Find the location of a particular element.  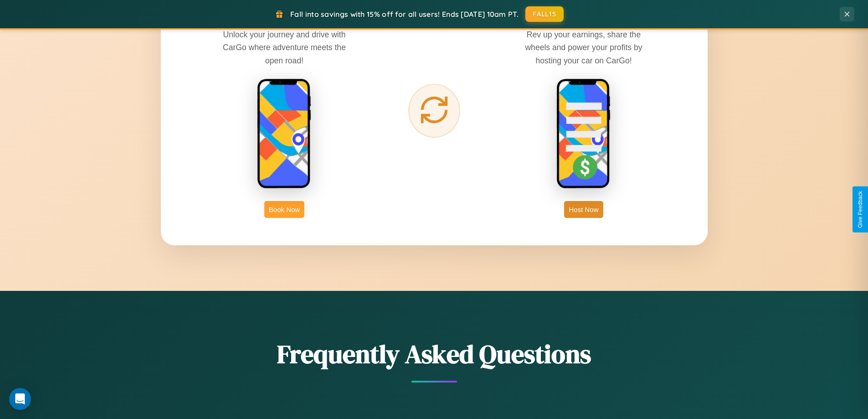

div: Give Feedback is located at coordinates (860, 209).